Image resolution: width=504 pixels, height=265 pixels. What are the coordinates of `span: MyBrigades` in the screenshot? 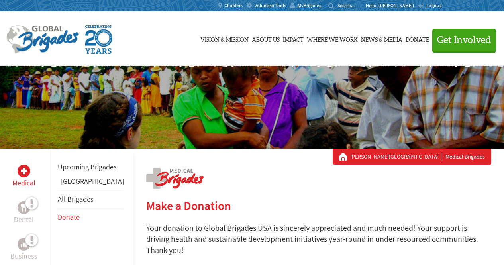 It's located at (309, 6).